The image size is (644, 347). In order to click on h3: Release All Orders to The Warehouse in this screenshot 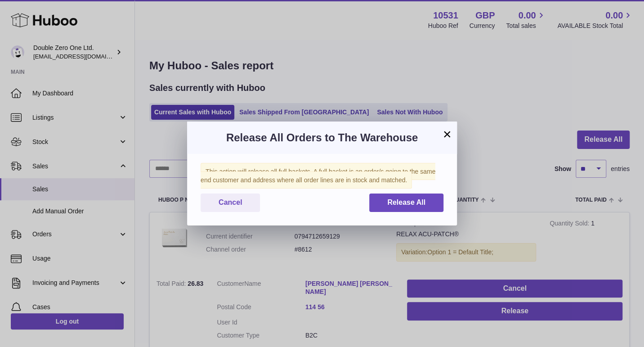, I will do `click(322, 138)`.